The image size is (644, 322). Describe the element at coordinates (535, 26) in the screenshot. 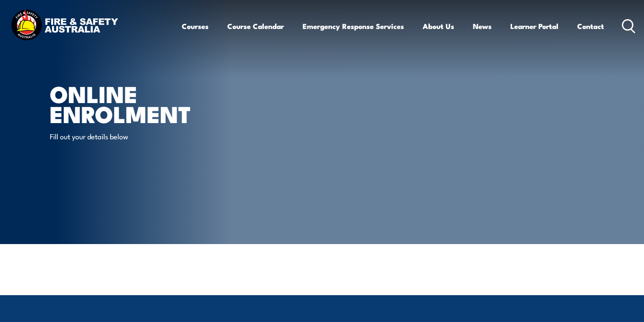

I see `a: Learner Portal` at that location.